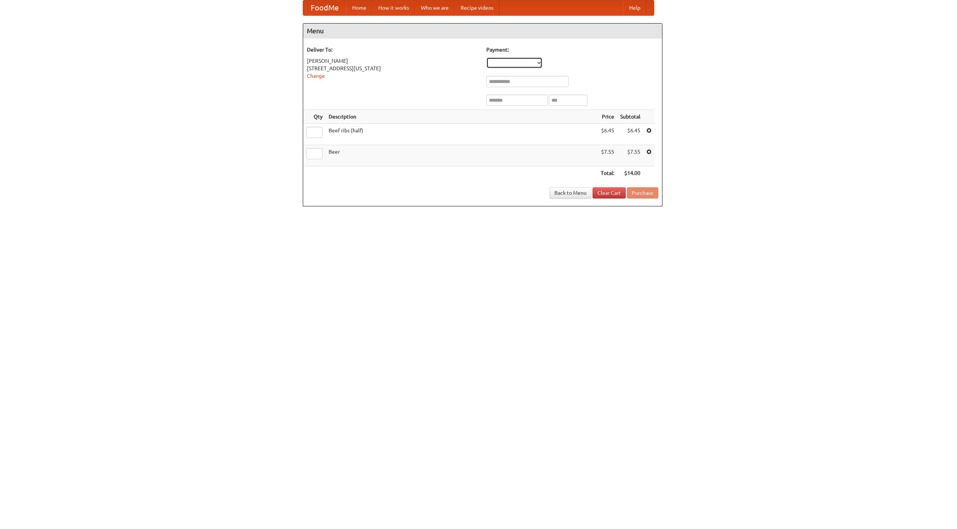 The height and width of the screenshot is (529, 957). I want to click on h5: Deliver To:, so click(393, 50).